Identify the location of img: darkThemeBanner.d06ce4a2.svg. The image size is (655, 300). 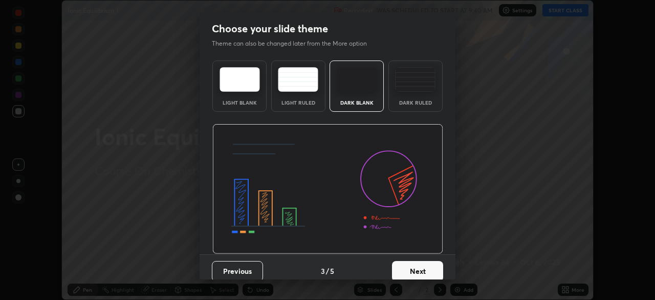
(328, 189).